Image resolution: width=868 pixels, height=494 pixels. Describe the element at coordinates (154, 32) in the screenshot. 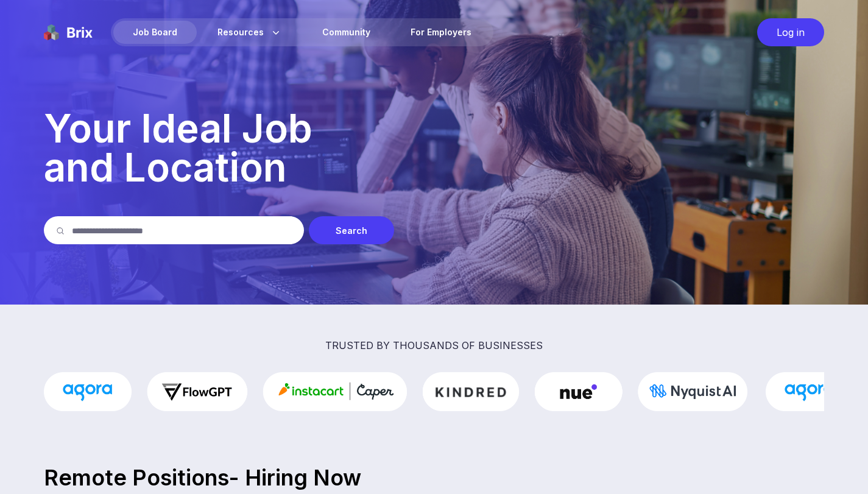

I see `div: Job Board` at that location.